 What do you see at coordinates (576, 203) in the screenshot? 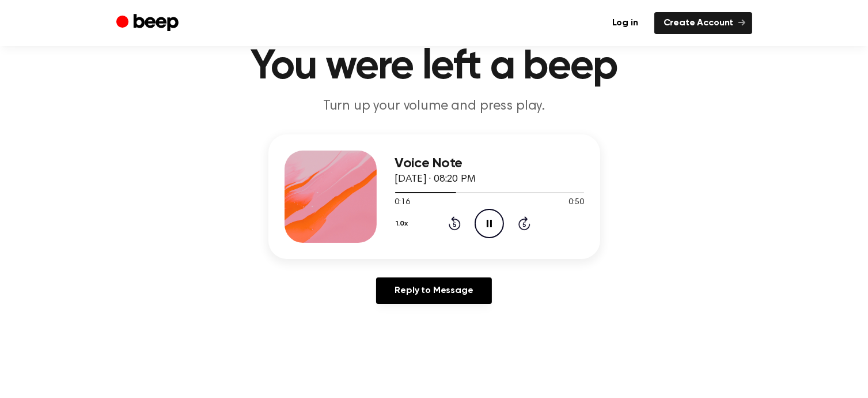
I see `span: 0:50` at bounding box center [576, 203].